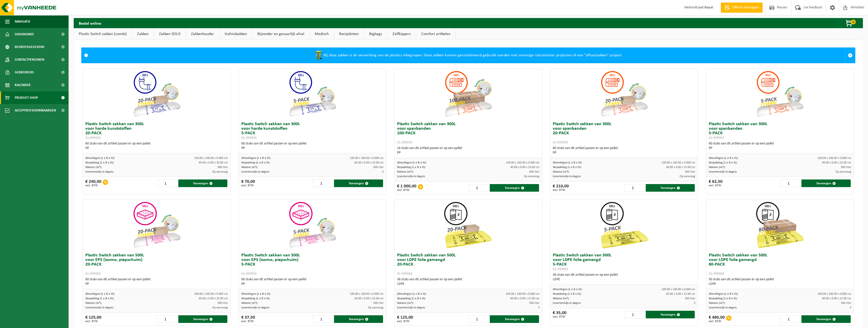 This screenshot has width=868, height=328. Describe the element at coordinates (405, 319) in the screenshot. I see `div: € 125,00` at that location.